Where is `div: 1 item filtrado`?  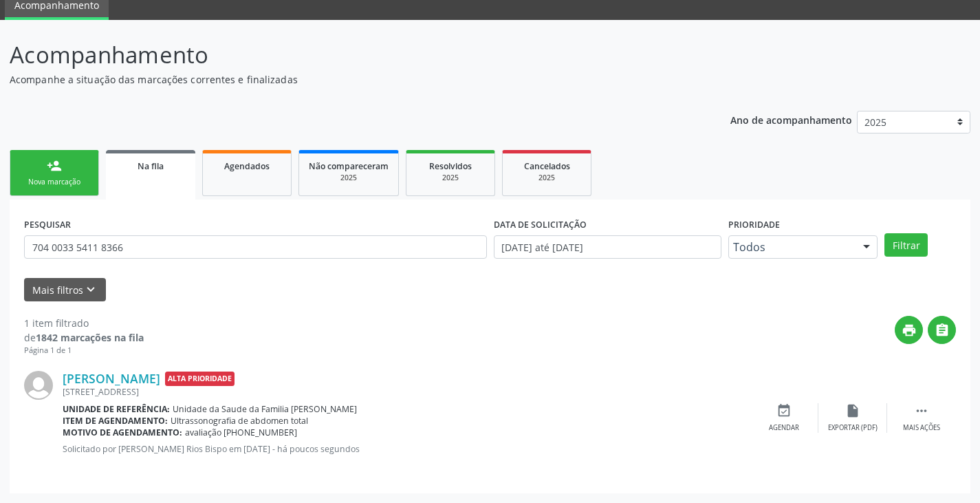
div: 1 item filtrado is located at coordinates (84, 323).